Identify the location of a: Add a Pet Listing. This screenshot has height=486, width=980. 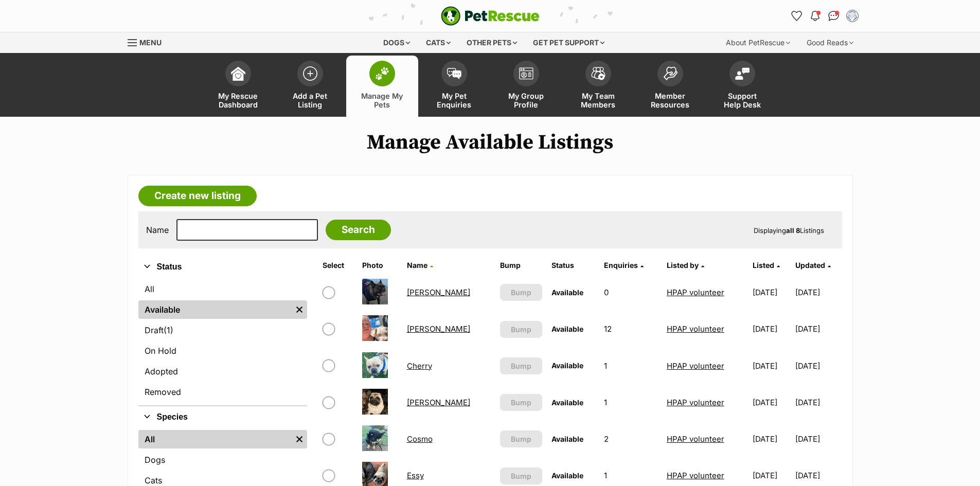
(310, 86).